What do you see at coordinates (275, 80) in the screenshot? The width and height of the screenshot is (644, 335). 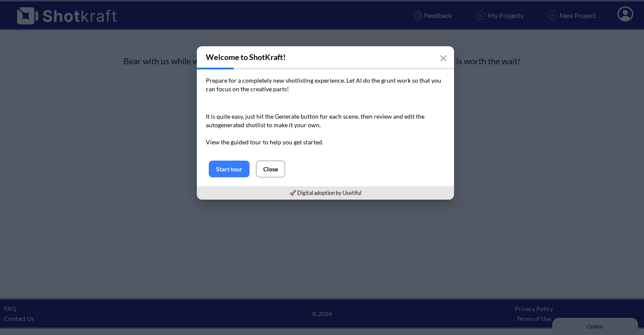 I see `span: Prepare for a completely new shotlisting experience.` at bounding box center [275, 80].